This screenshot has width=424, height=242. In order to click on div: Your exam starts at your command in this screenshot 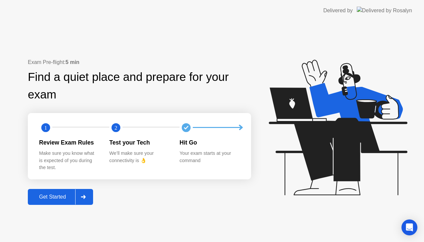, I will do `click(209, 157)`.